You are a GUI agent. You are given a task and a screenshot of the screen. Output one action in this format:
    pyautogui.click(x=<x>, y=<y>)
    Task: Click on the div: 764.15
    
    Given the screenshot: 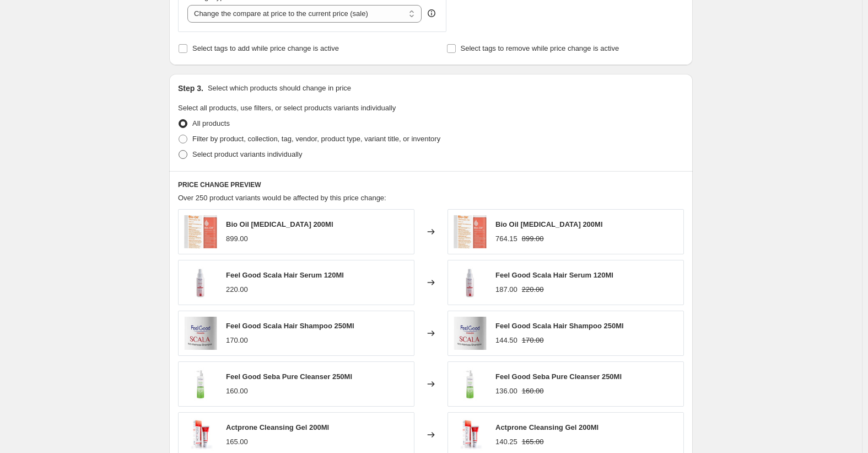 What is the action you would take?
    pyautogui.click(x=506, y=239)
    